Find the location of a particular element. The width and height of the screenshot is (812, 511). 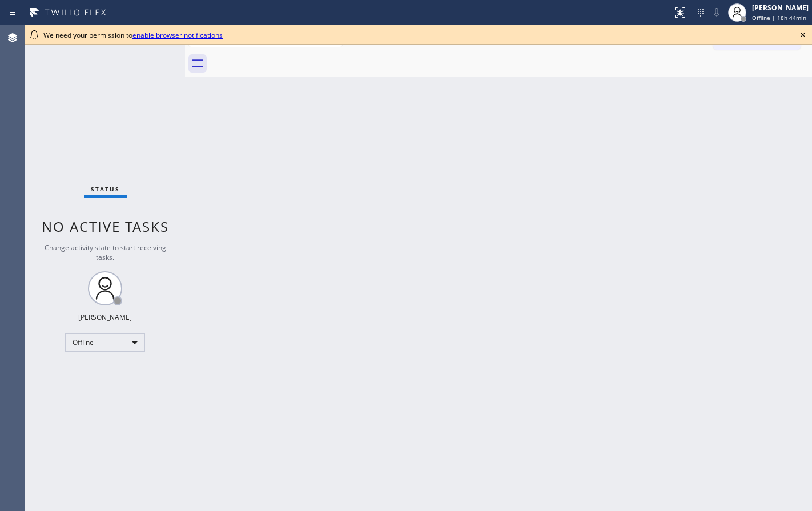

div: Offline is located at coordinates (105, 343).